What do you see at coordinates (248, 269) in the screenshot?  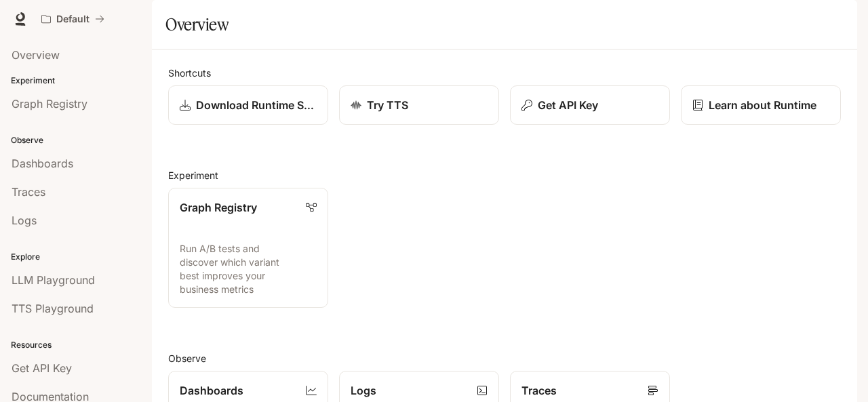 I see `p: Run A/B tests and discover which variant best improves your business metrics` at bounding box center [248, 269].